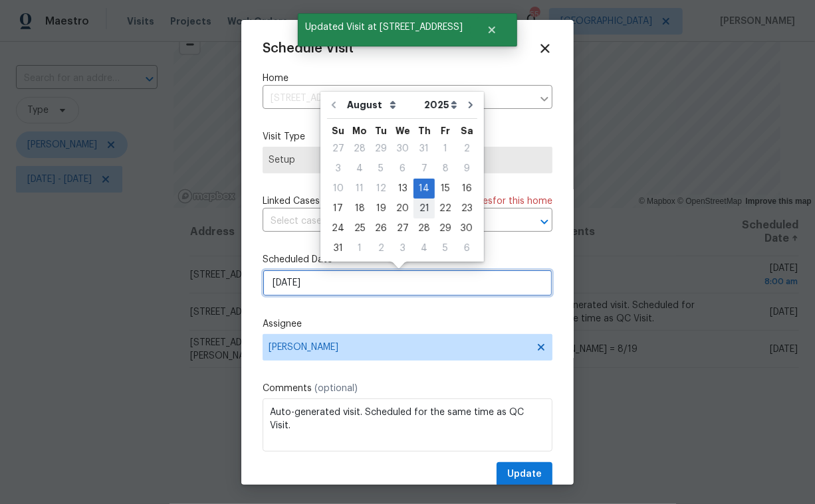  I want to click on div: 13, so click(402, 189).